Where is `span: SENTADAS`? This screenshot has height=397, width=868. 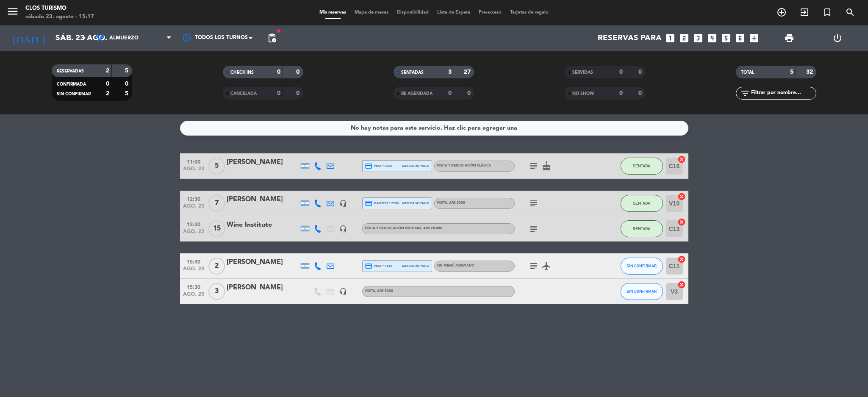
span: SENTADAS is located at coordinates (412, 72).